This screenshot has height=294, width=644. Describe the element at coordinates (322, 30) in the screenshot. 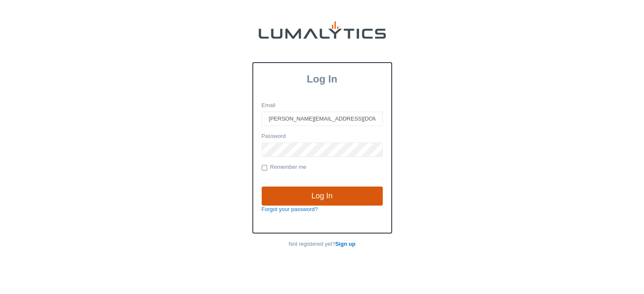

I see `img: lumalytics-black-e9b537c871f77d9ce8d3a6940f85695cd68c596e3f819dc492052d1098752254.png` at that location.